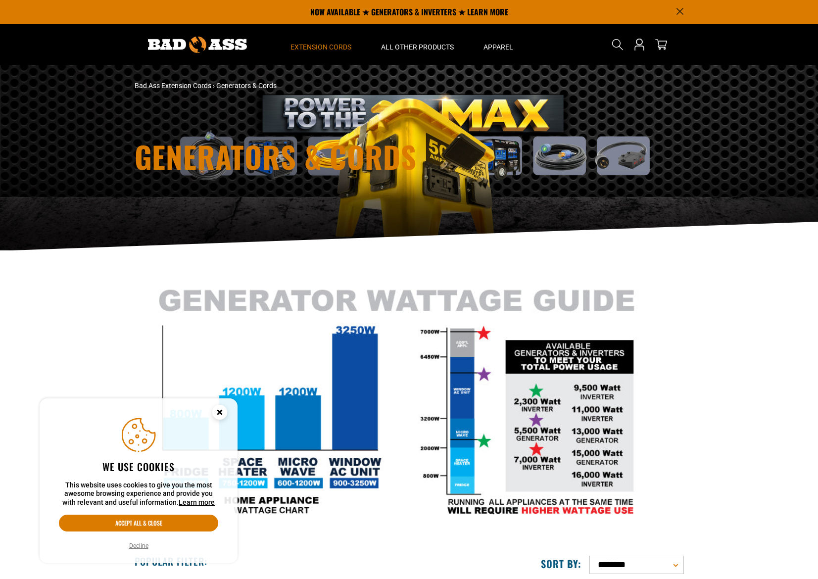 This screenshot has height=579, width=818. What do you see at coordinates (321, 47) in the screenshot?
I see `span: Extension Cords` at bounding box center [321, 47].